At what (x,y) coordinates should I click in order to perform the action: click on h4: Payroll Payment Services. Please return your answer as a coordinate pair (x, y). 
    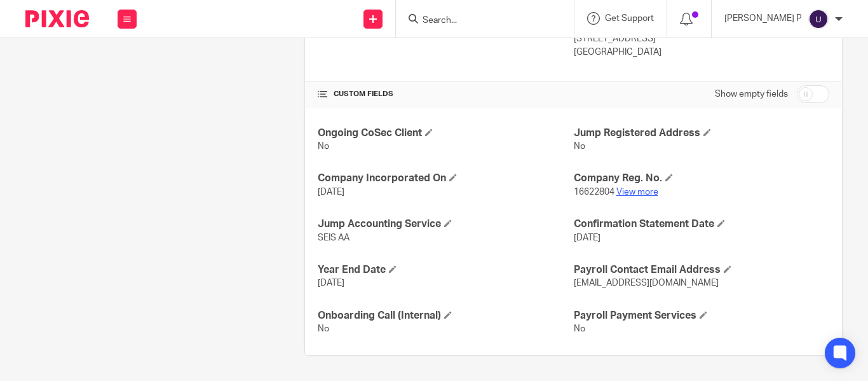
    Looking at the image, I should click on (701, 315).